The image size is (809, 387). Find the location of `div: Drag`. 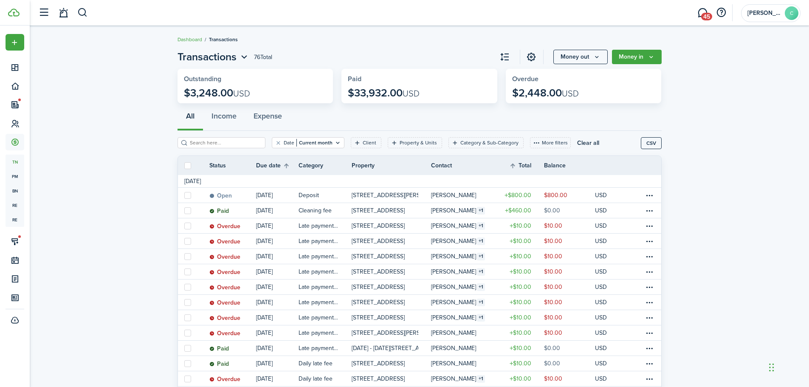

div: Drag is located at coordinates (771, 367).